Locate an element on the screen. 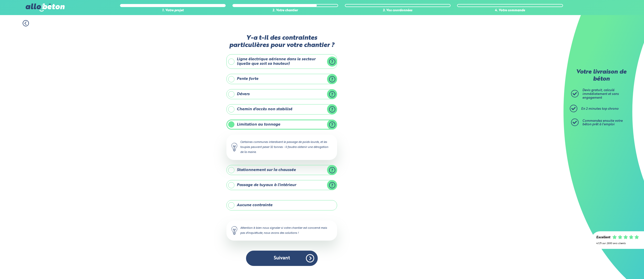  img: allobéton is located at coordinates (45, 8).